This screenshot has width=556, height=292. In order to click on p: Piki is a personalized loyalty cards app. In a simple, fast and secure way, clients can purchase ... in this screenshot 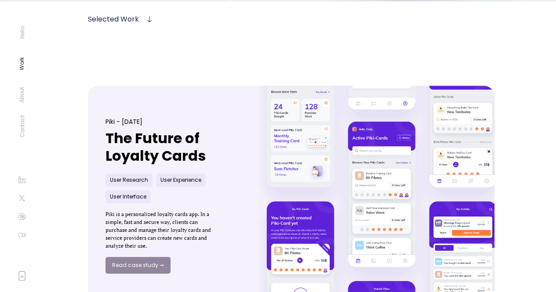, I will do `click(160, 230)`.